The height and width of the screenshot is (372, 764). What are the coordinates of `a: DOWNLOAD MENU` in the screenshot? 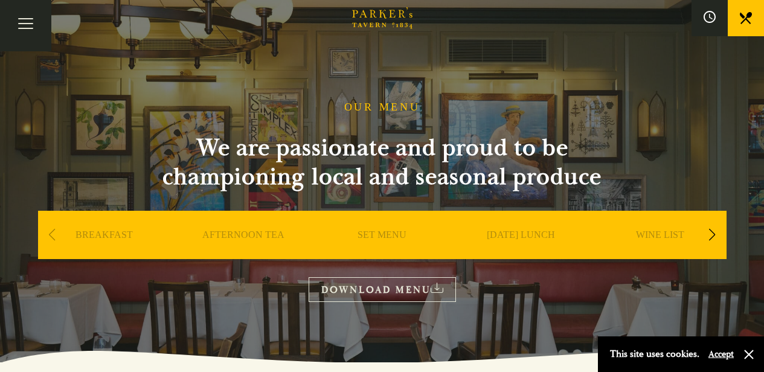 It's located at (382, 289).